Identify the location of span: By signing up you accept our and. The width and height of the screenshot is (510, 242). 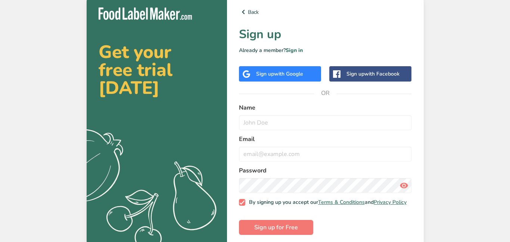
(326, 202).